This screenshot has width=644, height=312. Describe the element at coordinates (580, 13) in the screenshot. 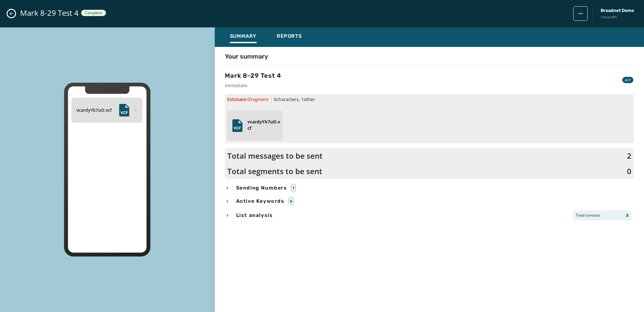

I see `button: broadcast action menu` at that location.